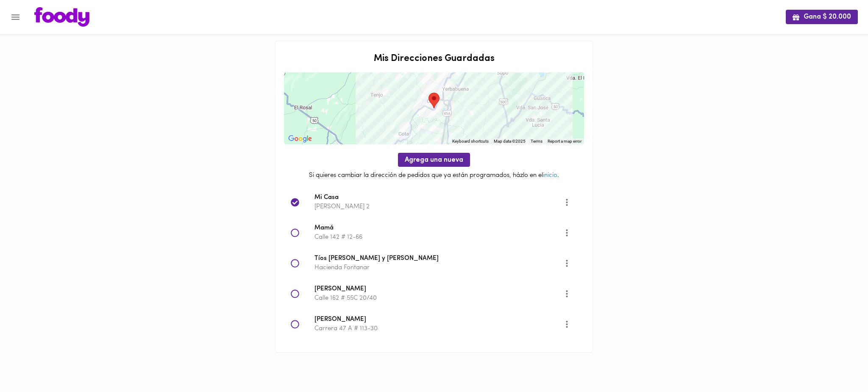 The image size is (868, 392). What do you see at coordinates (434, 160) in the screenshot?
I see `span: Agrega una nueva` at bounding box center [434, 160].